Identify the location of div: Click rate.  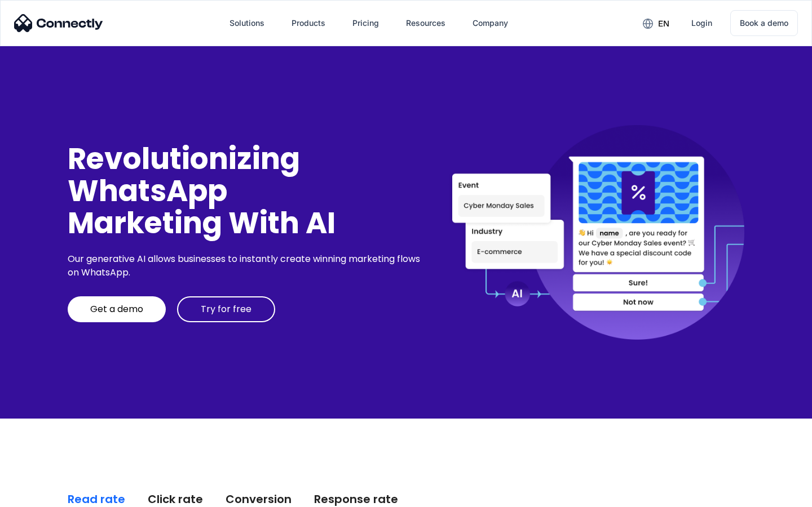
(175, 499).